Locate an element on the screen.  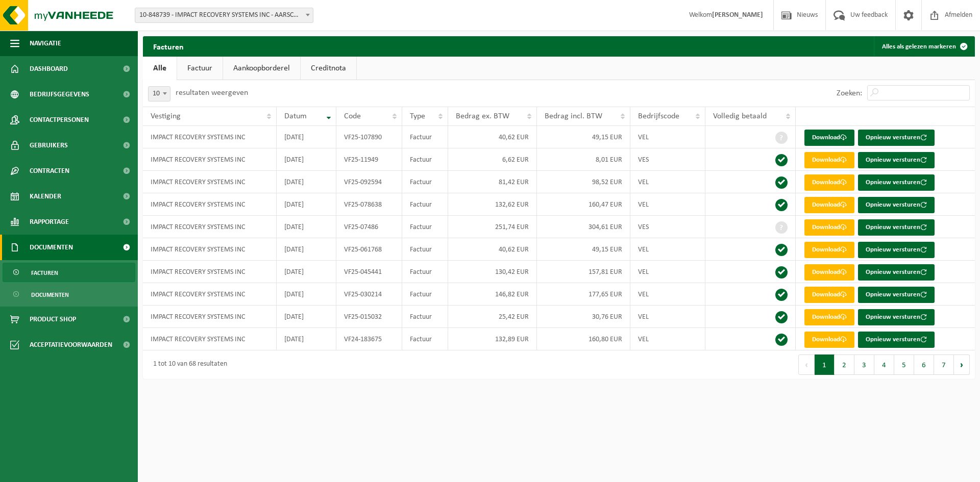
span: Dashboard is located at coordinates (48, 69).